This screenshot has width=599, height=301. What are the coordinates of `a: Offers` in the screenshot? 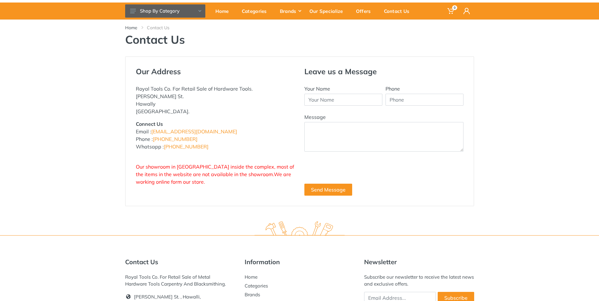 It's located at (365, 11).